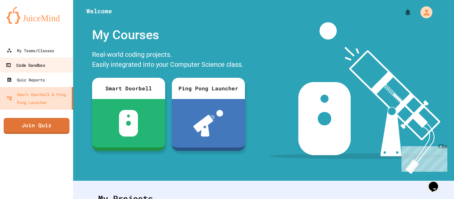 The width and height of the screenshot is (454, 199). What do you see at coordinates (359, 98) in the screenshot?
I see `img: banner-image-my-projects.png` at bounding box center [359, 98].